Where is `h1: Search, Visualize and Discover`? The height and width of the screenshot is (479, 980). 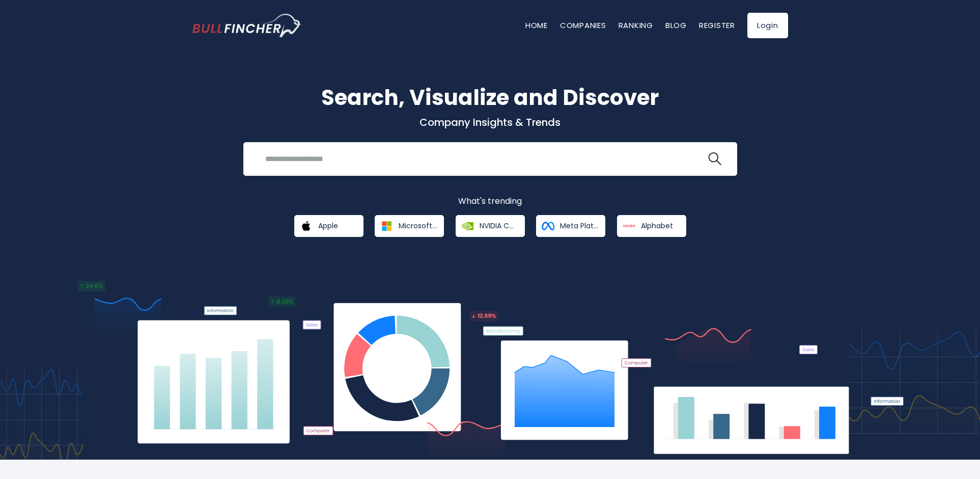
h1: Search, Visualize and Discover is located at coordinates (490, 97).